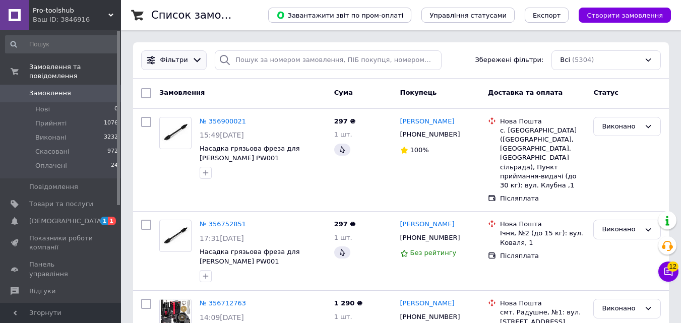  I want to click on span: Без рейтингу, so click(433, 252).